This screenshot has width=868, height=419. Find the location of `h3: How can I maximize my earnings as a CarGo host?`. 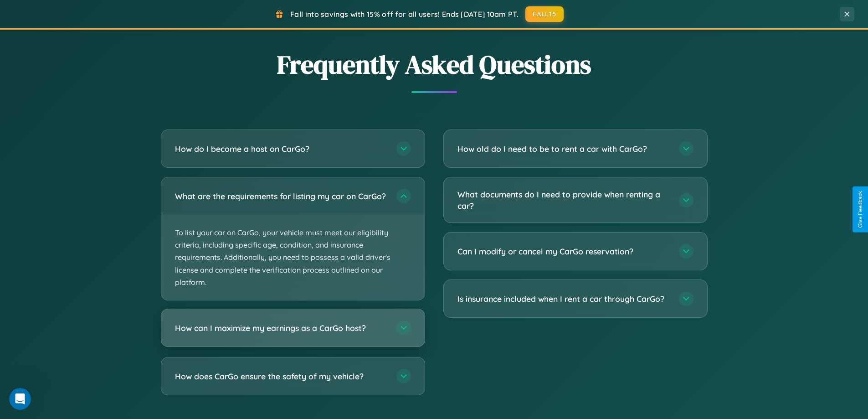

h3: How can I maximize my earnings as a CarGo host? is located at coordinates (281, 328).